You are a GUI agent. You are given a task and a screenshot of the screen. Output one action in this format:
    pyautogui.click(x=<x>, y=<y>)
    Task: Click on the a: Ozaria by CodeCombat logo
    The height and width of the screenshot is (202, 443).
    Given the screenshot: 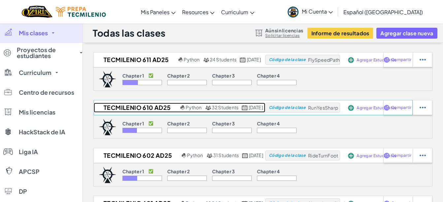 What is the action you would take?
    pyautogui.click(x=37, y=12)
    